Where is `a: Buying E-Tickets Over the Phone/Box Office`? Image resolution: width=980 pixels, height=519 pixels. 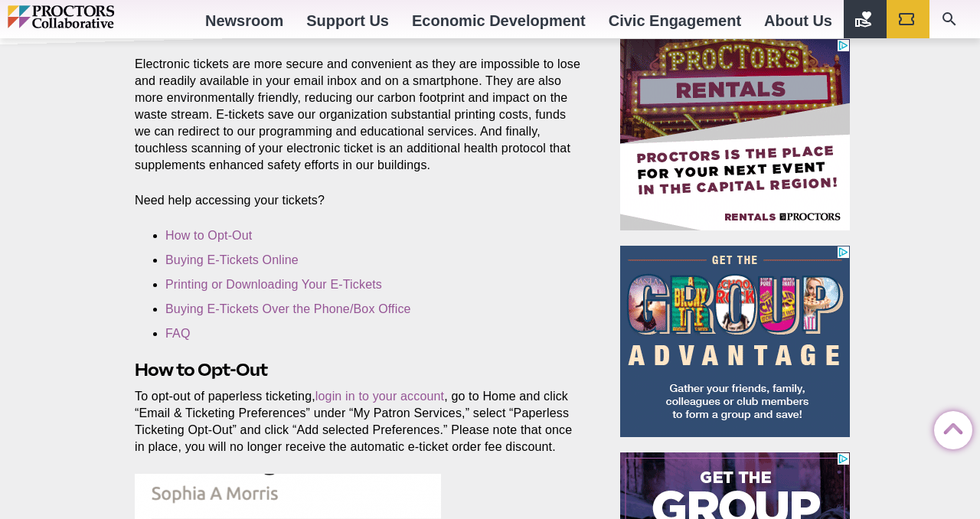
a: Buying E-Tickets Over the Phone/Box Office is located at coordinates (288, 308).